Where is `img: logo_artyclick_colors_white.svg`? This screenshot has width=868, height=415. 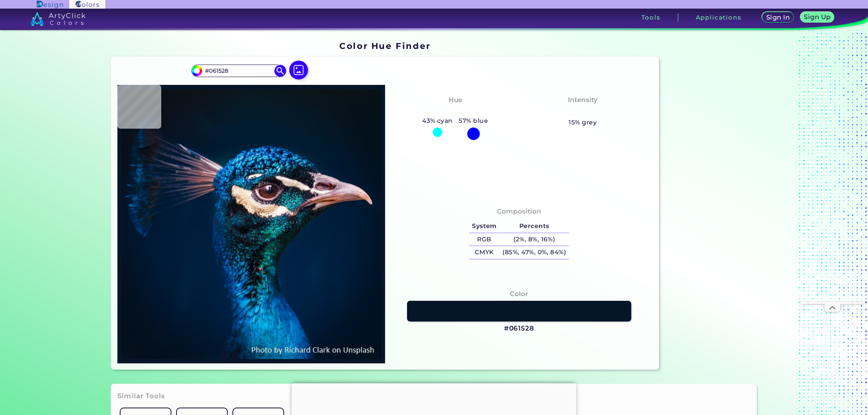
img: logo_artyclick_colors_white.svg is located at coordinates (58, 19).